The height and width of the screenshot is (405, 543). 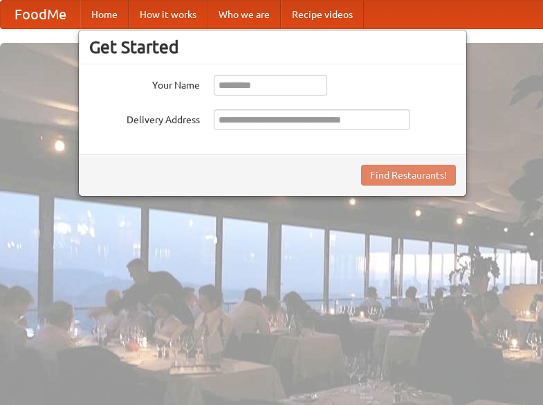 I want to click on a: Home, so click(x=105, y=15).